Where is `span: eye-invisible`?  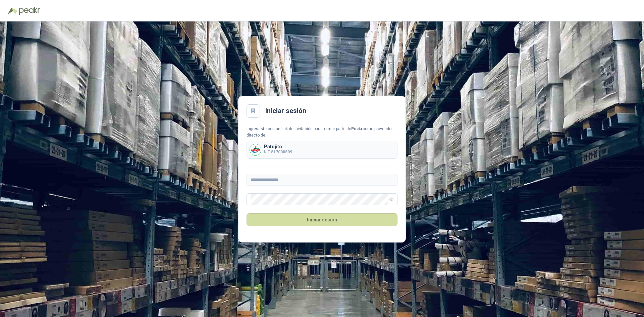
span: eye-invisible is located at coordinates (392, 199).